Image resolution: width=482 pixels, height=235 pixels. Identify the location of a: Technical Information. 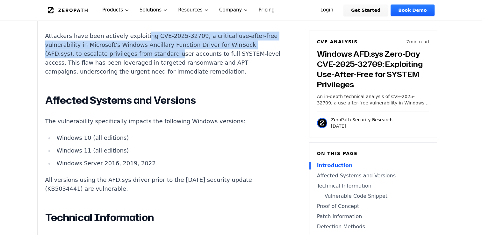
(373, 186).